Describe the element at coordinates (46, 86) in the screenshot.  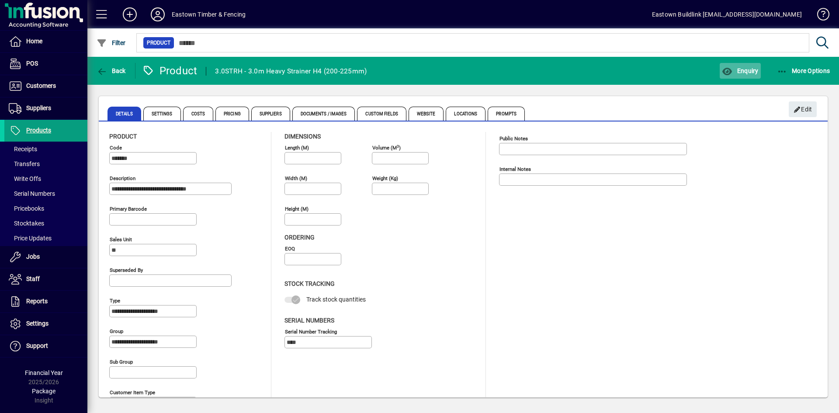
I see `a: Customers` at that location.